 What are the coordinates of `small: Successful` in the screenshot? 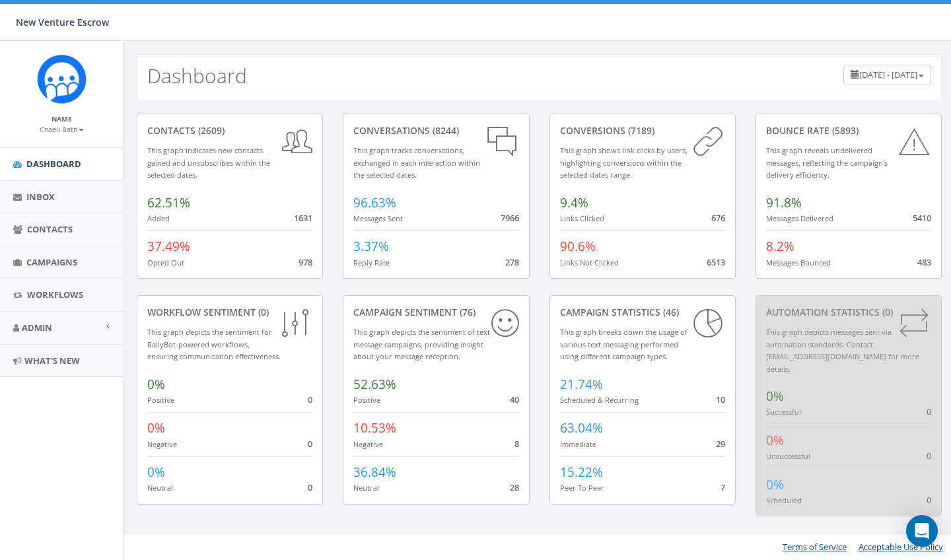 It's located at (783, 411).